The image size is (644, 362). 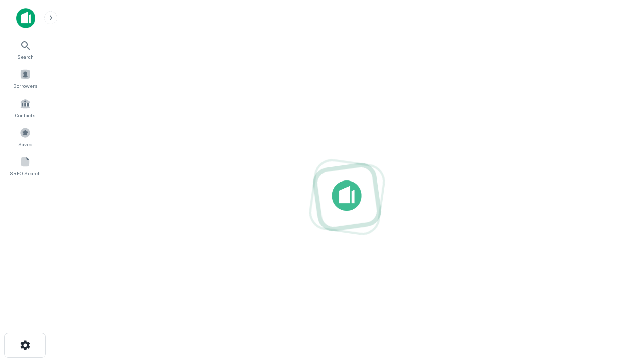 What do you see at coordinates (25, 115) in the screenshot?
I see `span: Contacts` at bounding box center [25, 115].